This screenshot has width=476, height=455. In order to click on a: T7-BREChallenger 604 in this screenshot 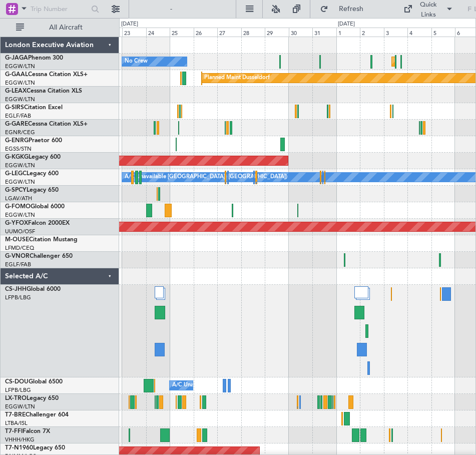, I will do `click(37, 415)`.